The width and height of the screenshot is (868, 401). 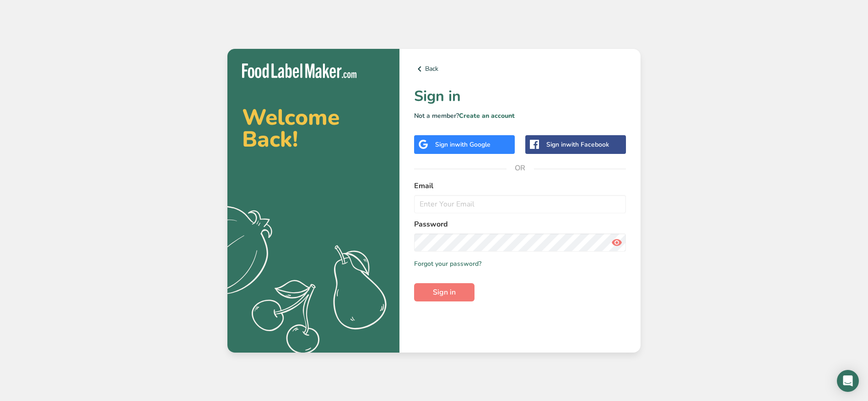 What do you see at coordinates (520, 204) in the screenshot?
I see `input: Enter Your Email` at bounding box center [520, 204].